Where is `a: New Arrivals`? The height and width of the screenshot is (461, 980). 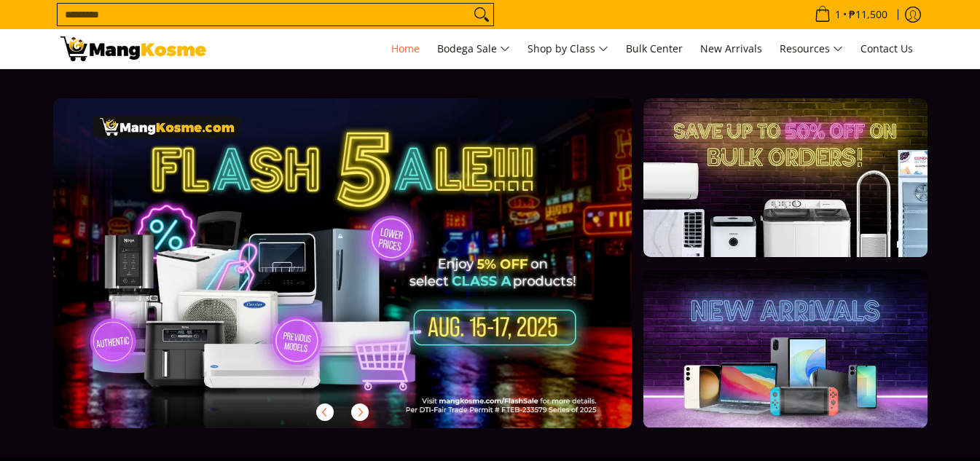
a: New Arrivals is located at coordinates (731, 49).